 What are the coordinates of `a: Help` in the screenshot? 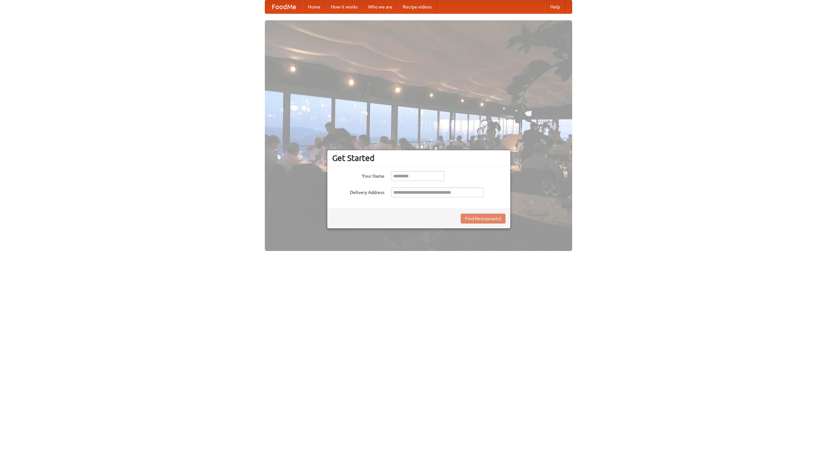 It's located at (555, 7).